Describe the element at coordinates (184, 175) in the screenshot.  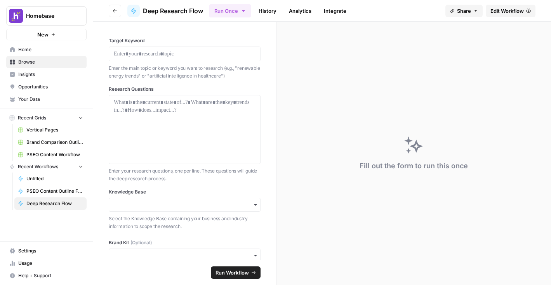
I see `p: Enter your research questions, one per line. These questions will guide the deep research process.` at that location.